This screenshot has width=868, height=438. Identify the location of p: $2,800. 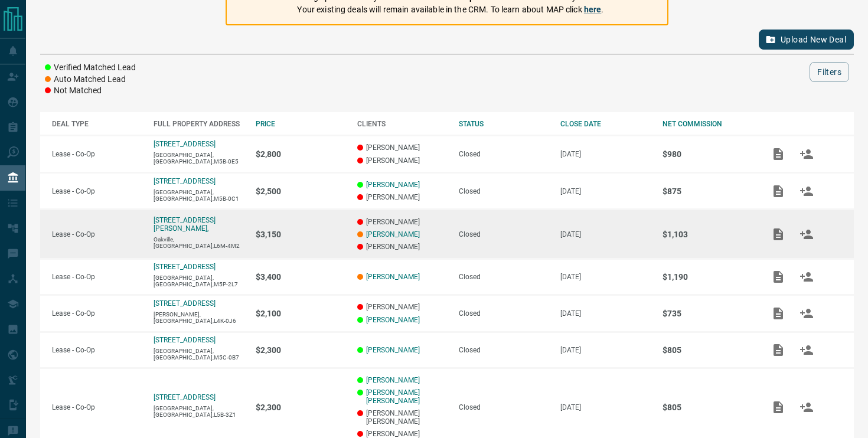
(300, 154).